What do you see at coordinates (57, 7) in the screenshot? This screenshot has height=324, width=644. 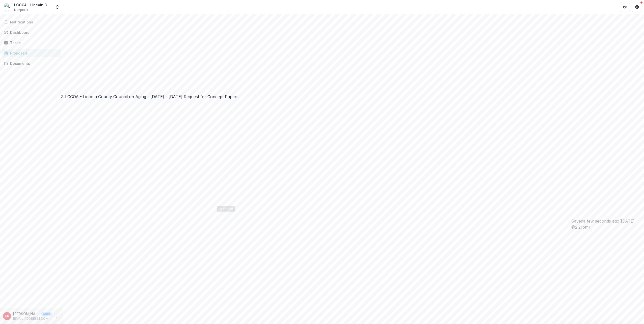 I see `button: Open entity switcher` at bounding box center [57, 7].